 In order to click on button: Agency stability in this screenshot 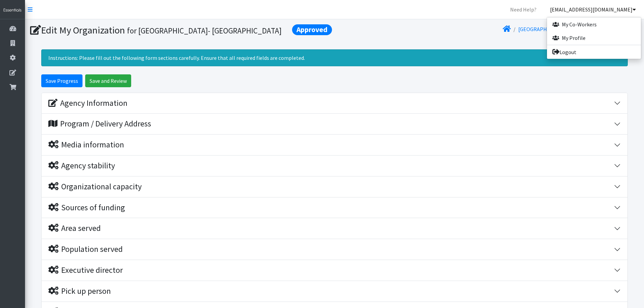, I will do `click(335, 166)`.